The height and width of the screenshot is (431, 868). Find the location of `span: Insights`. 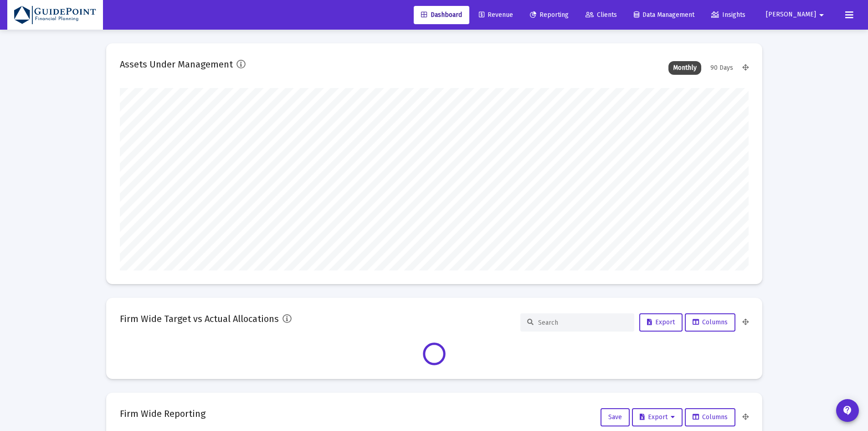

span: Insights is located at coordinates (728, 14).